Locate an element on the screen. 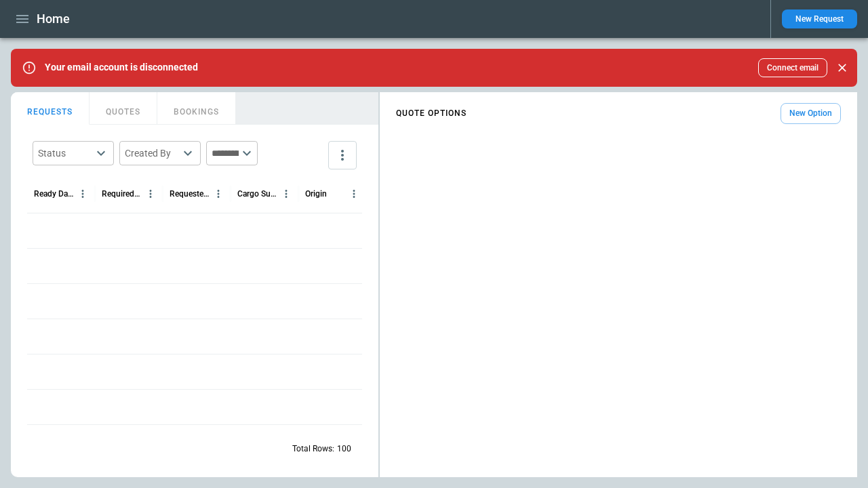 The width and height of the screenshot is (868, 488). div: Created By is located at coordinates (152, 153).